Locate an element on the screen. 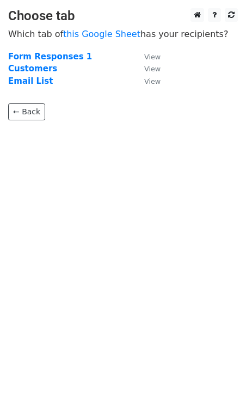  a: Customers is located at coordinates (33, 69).